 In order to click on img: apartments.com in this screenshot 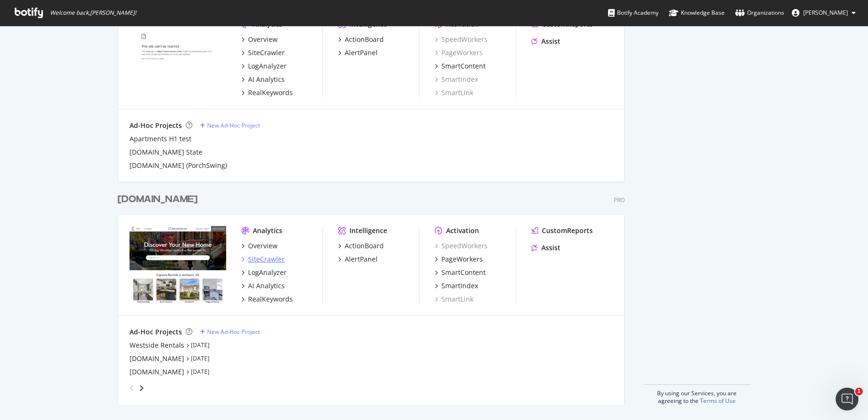, I will do `click(177, 264)`.